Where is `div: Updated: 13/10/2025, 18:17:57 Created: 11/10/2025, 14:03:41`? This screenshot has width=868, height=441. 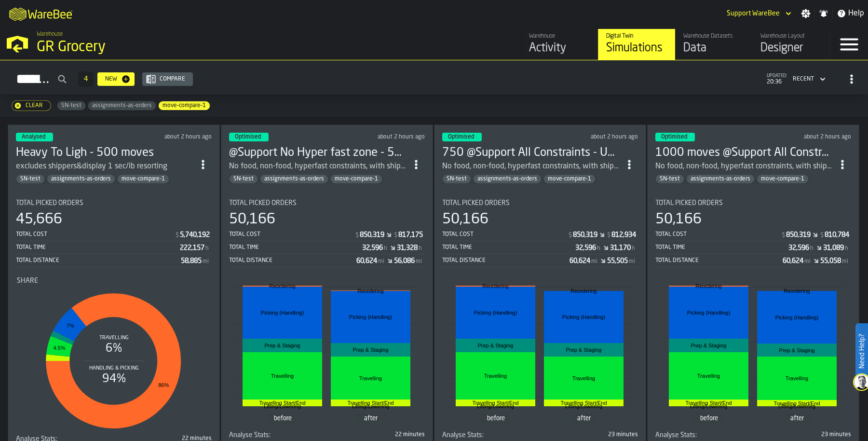
div: Updated: 13/10/2025, 18:17:57 Created: 11/10/2025, 14:03:41 is located at coordinates (600, 137).